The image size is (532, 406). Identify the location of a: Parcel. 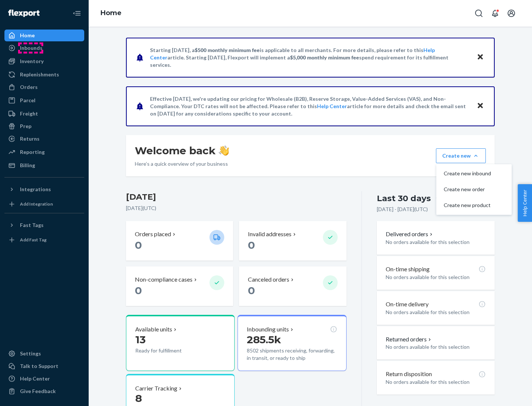
(44, 100).